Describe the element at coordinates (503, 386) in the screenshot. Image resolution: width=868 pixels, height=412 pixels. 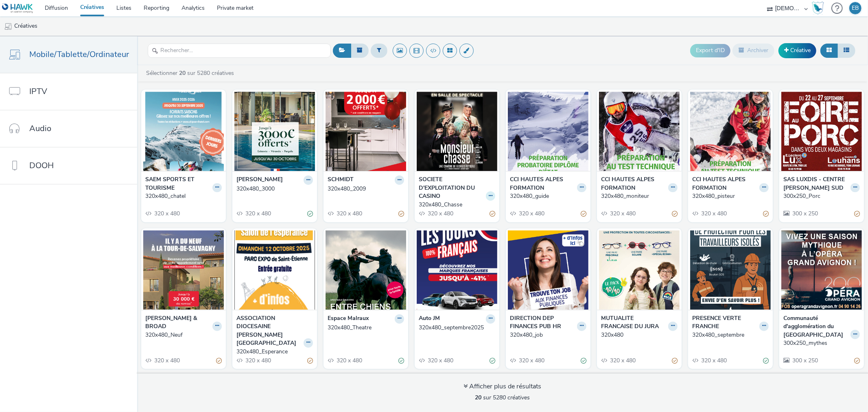
I see `div: Afficher plus de résultats` at that location.